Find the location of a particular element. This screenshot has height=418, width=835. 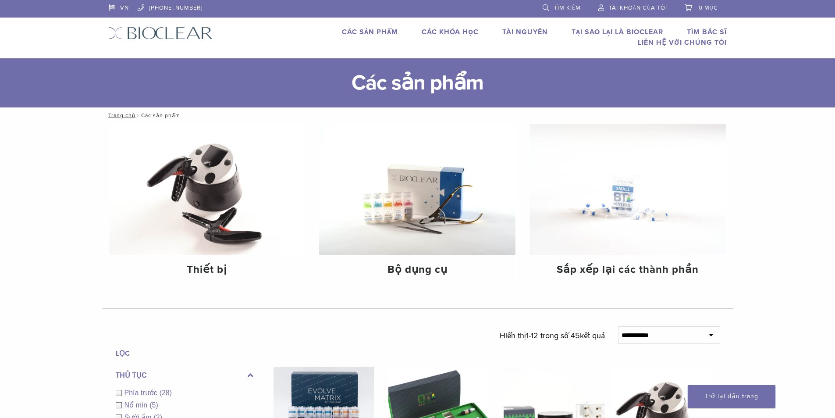

font: (5) is located at coordinates (154, 405).